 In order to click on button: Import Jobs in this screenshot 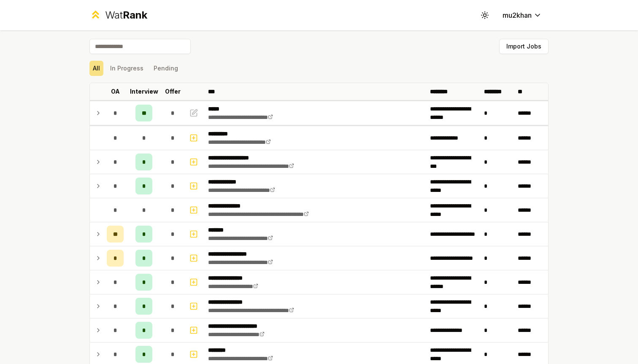, I will do `click(523, 47)`.